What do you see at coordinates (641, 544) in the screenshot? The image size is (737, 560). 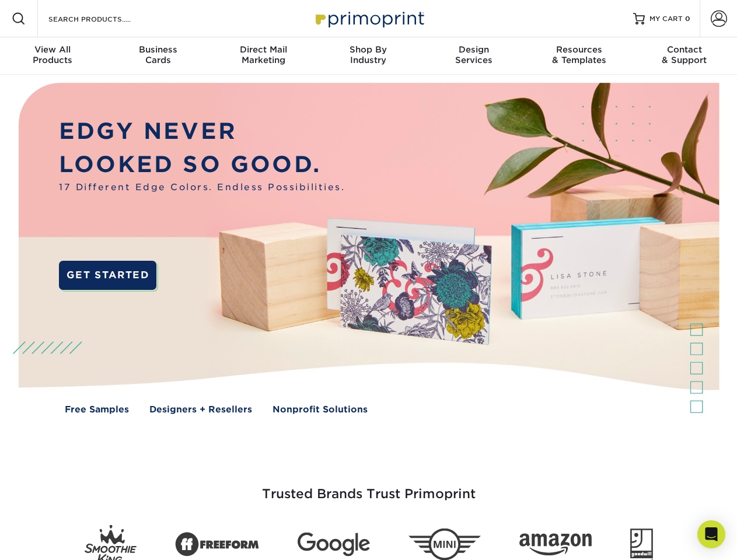 I see `img: Goodwill` at bounding box center [641, 544].